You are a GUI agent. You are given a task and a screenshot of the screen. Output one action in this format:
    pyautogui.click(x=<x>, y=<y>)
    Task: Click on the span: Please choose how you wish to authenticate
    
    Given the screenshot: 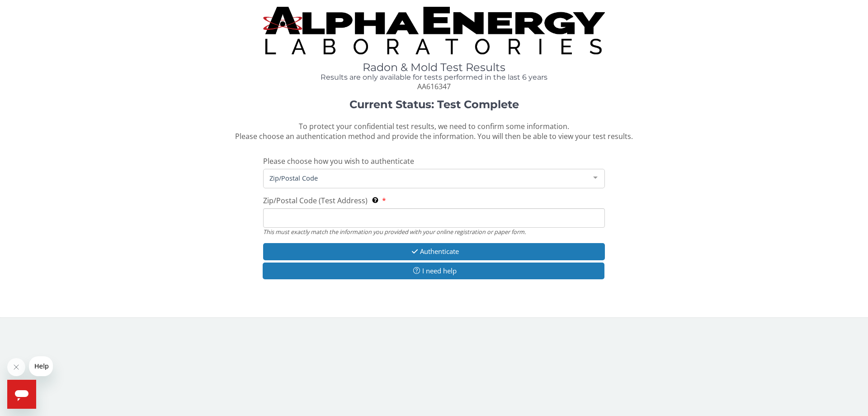 What is the action you would take?
    pyautogui.click(x=339, y=161)
    